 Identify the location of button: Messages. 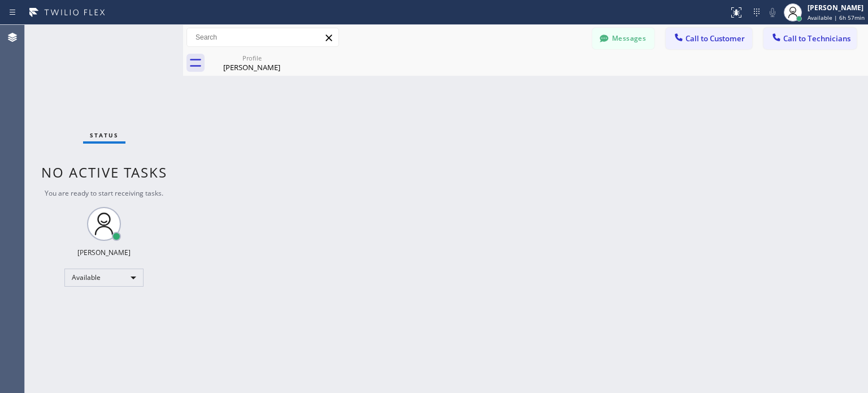
(623, 39).